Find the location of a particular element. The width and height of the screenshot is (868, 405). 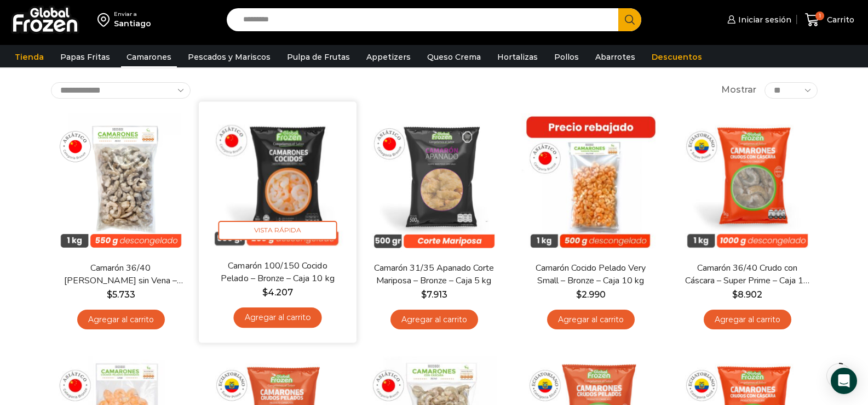

a: Camarones is located at coordinates (149, 57).